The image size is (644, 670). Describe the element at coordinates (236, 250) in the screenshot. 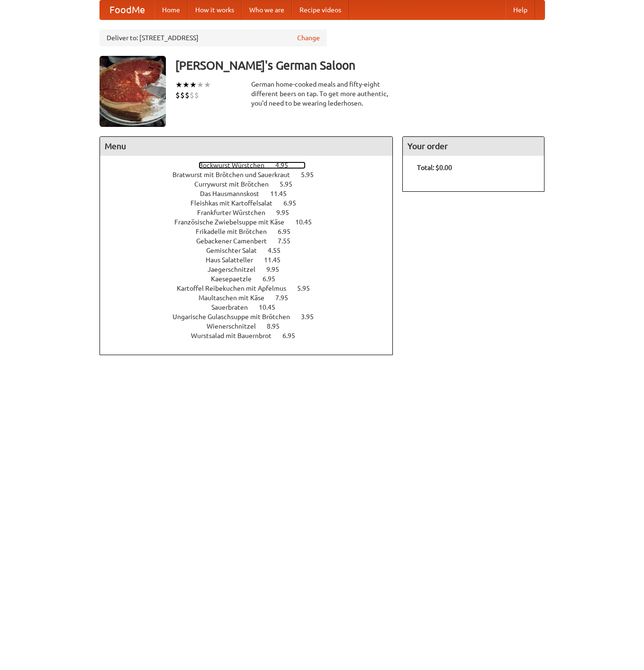

I see `span: Gemischter Salat` at that location.